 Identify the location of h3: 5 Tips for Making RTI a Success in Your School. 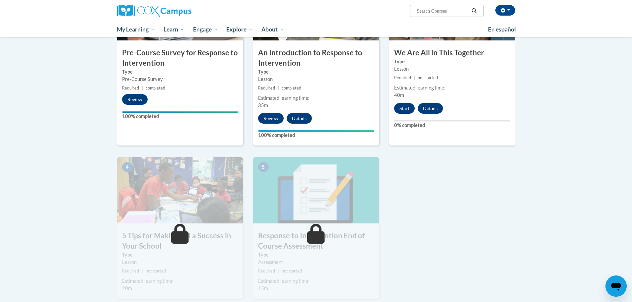
(180, 241).